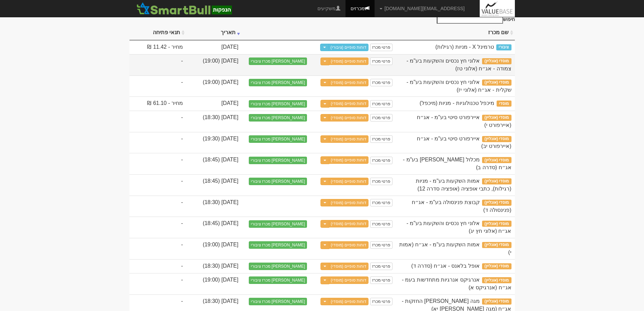  I want to click on th: תנאי פתיחה : activate to sort column ascending, so click(158, 33).